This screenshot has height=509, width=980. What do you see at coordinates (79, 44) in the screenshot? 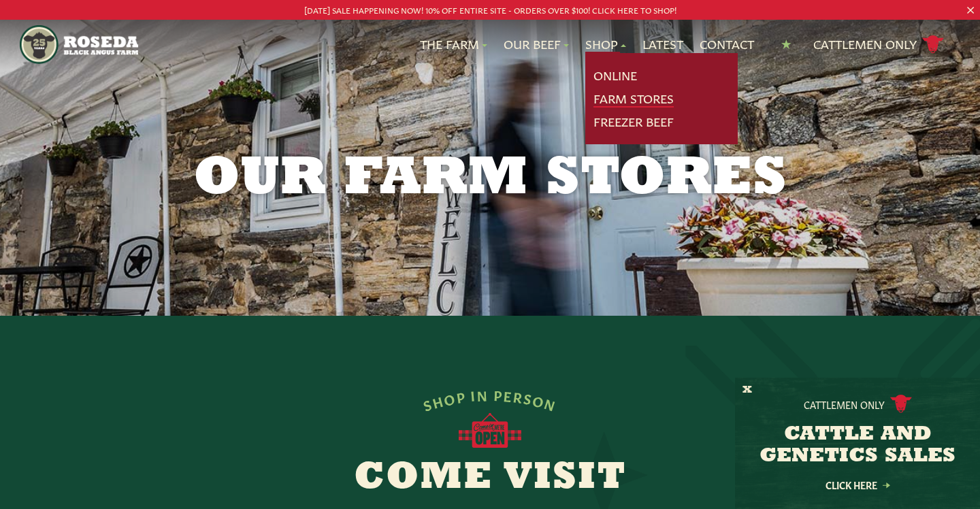
I see `img: https://roseda.com/wp-content/uploads/2021/05/roseda-25-header.png` at bounding box center [79, 44].